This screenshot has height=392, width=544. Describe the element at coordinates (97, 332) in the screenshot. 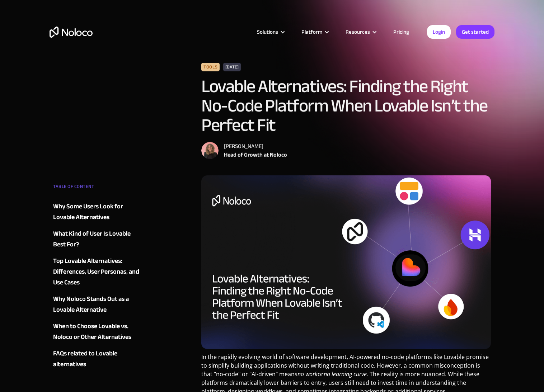

I see `div: When to Choose Lovable vs. Noloco or Other Alternatives` at that location.